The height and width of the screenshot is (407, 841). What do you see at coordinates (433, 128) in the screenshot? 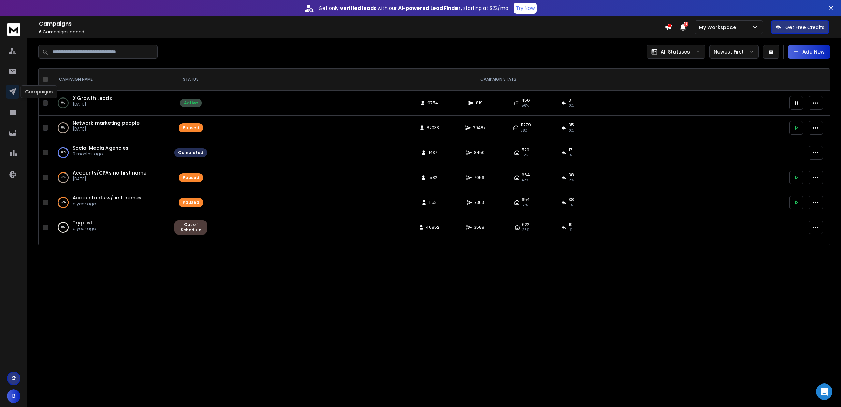
I see `span: 32033` at bounding box center [433, 128].